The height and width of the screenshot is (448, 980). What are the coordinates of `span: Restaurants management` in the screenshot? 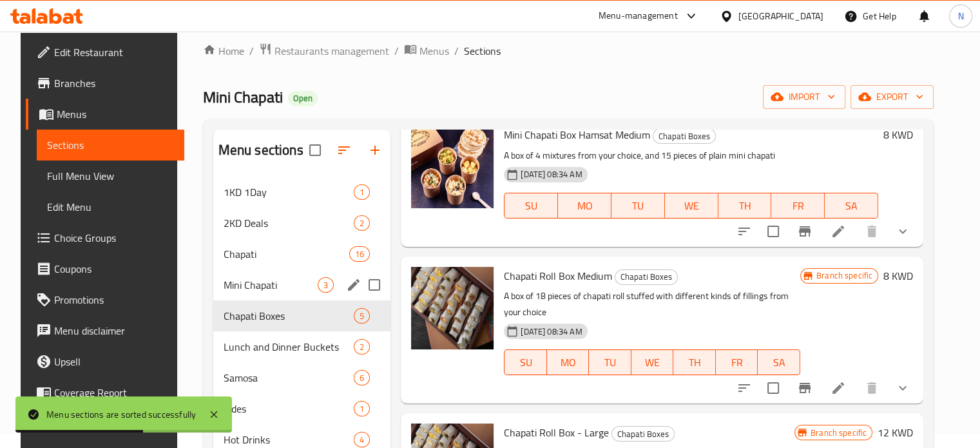 It's located at (332, 51).